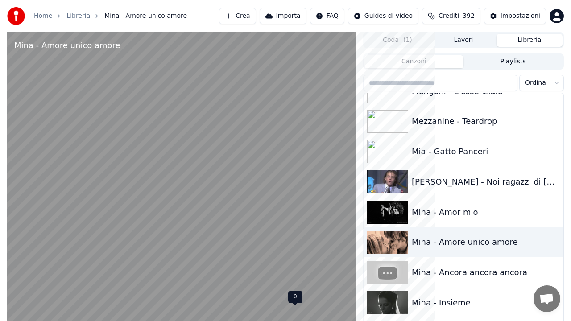 This screenshot has height=321, width=571. What do you see at coordinates (529, 40) in the screenshot?
I see `button: Libreria` at bounding box center [529, 40].